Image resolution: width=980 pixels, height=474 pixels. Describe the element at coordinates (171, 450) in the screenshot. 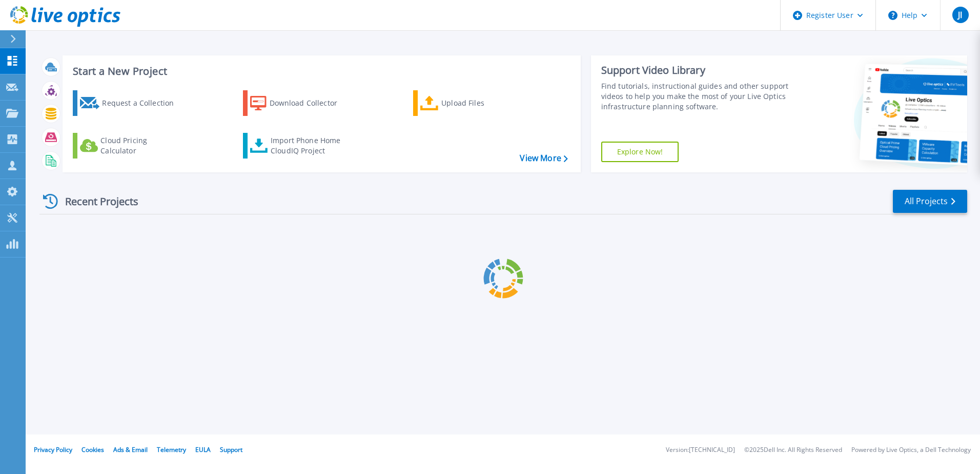

I see `a: Telemetry` at that location.